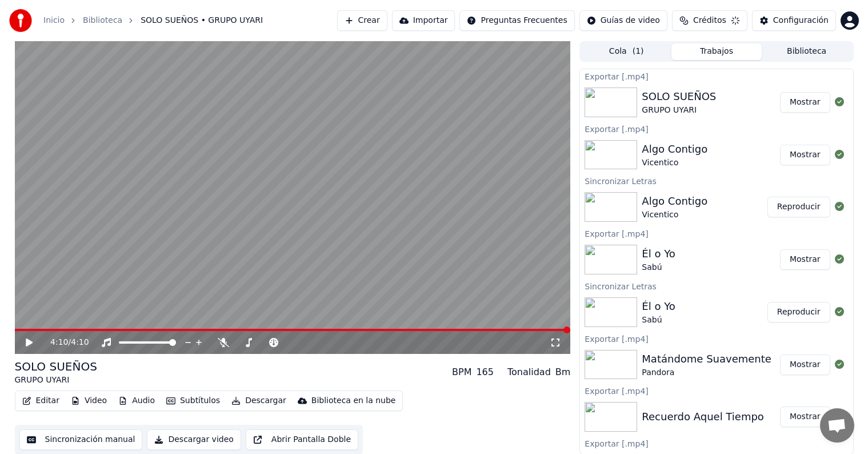 This screenshot has width=868, height=454. I want to click on button: Trabajos, so click(716, 52).